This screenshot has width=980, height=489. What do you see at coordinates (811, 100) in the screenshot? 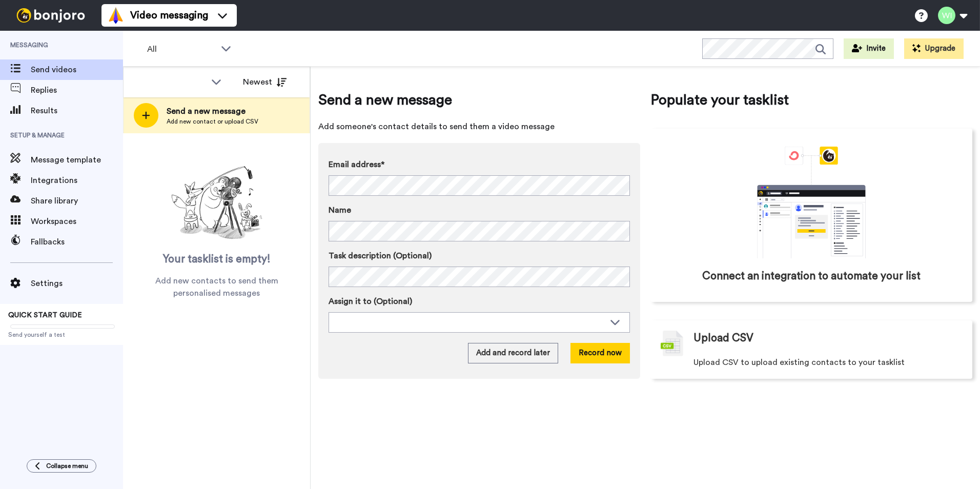
I see `span: Populate your tasklist` at bounding box center [811, 100].